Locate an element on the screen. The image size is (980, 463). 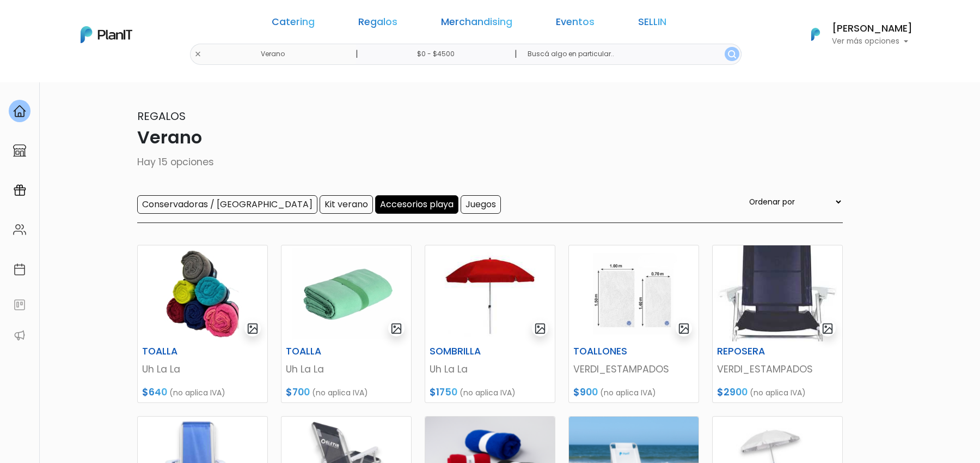
img: thumb_WhatsApp_Image_2023-11-21_at_17.30.47.jpeg is located at coordinates (778, 294).